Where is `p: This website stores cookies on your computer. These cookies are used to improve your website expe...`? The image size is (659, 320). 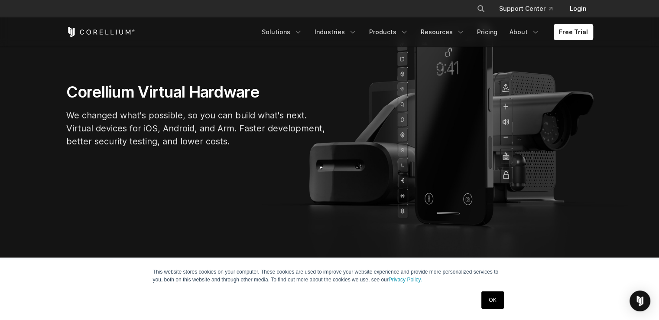 p: This website stores cookies on your computer. These cookies are used to improve your website expe... is located at coordinates (330, 275).